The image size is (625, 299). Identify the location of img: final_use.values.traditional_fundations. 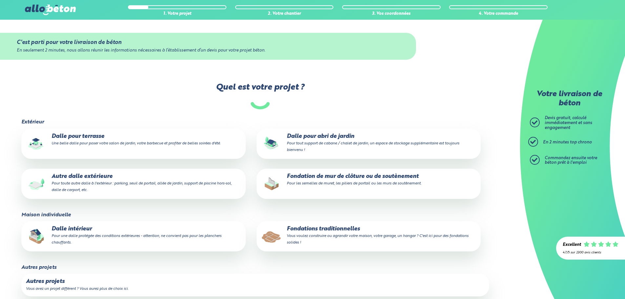
(272, 236).